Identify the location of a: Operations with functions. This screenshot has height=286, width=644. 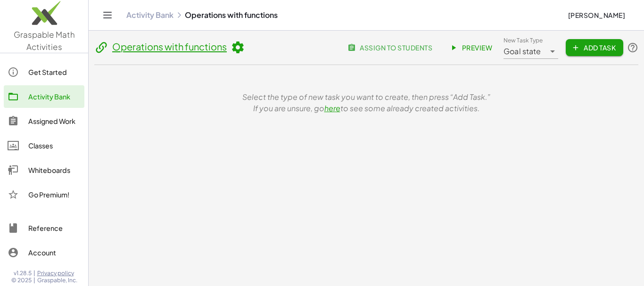
(169, 46).